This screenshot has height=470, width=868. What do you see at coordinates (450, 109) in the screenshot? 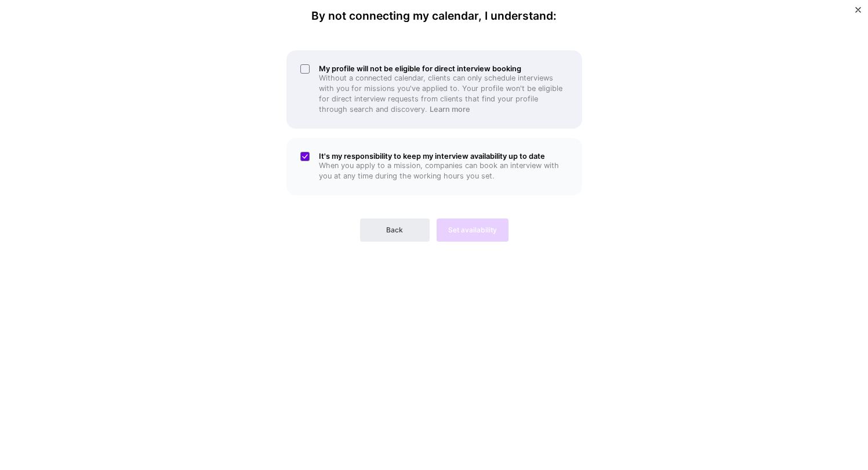
I see `a: Learn more` at bounding box center [450, 109].